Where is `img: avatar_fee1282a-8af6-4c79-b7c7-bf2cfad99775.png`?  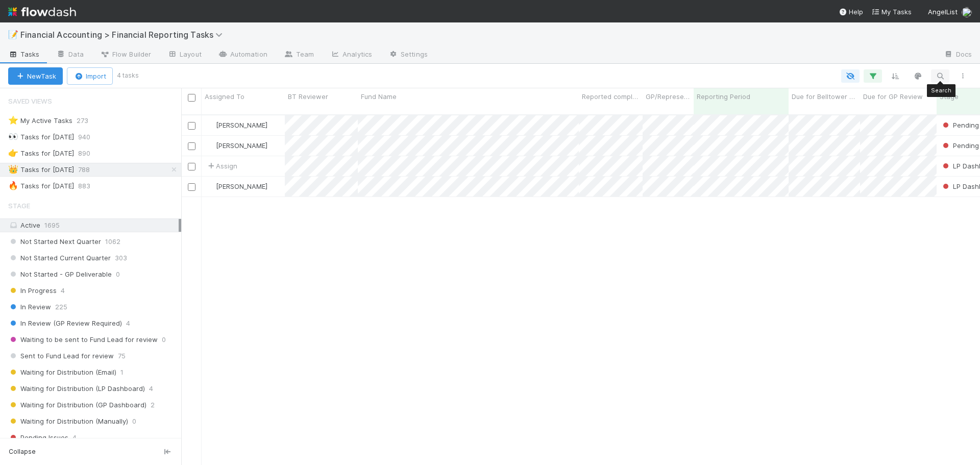
img: avatar_fee1282a-8af6-4c79-b7c7-bf2cfad99775.png is located at coordinates (210, 186).